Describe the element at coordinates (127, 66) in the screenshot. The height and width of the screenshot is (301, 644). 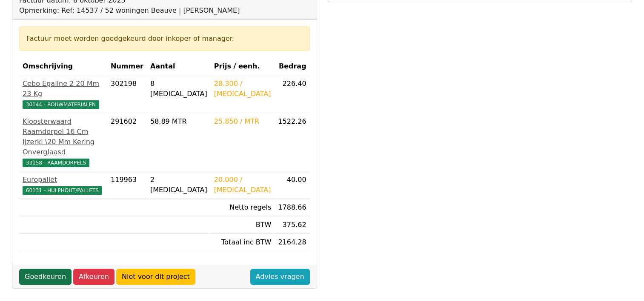
I see `th: Nummer` at that location.